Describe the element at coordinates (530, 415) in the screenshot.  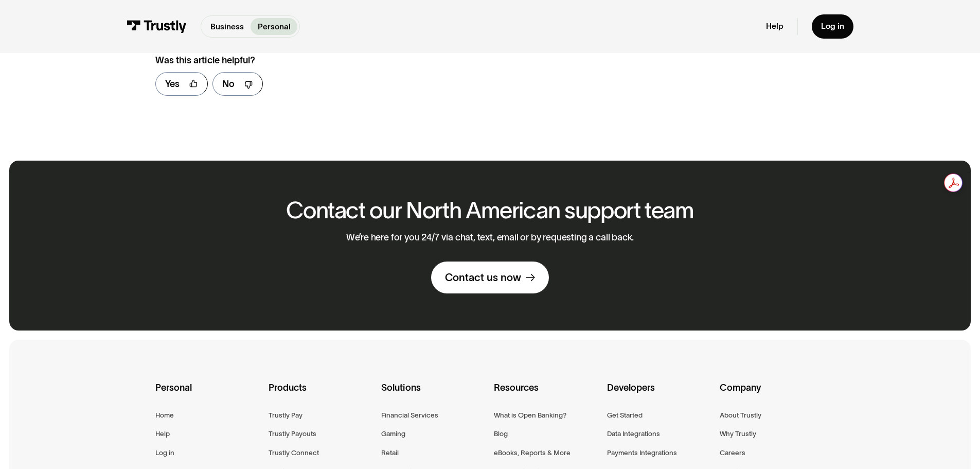
I see `div: What is Open Banking?` at that location.